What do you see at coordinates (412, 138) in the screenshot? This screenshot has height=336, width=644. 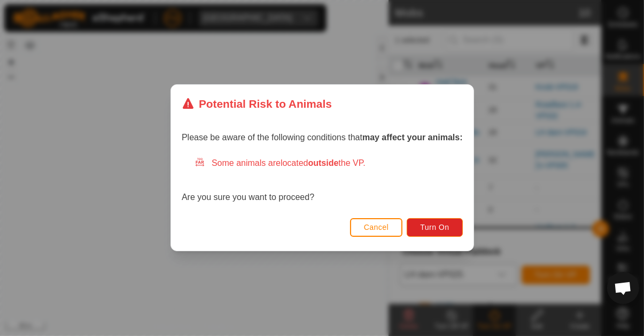 I see `strong: may affect your animals:` at bounding box center [412, 138].